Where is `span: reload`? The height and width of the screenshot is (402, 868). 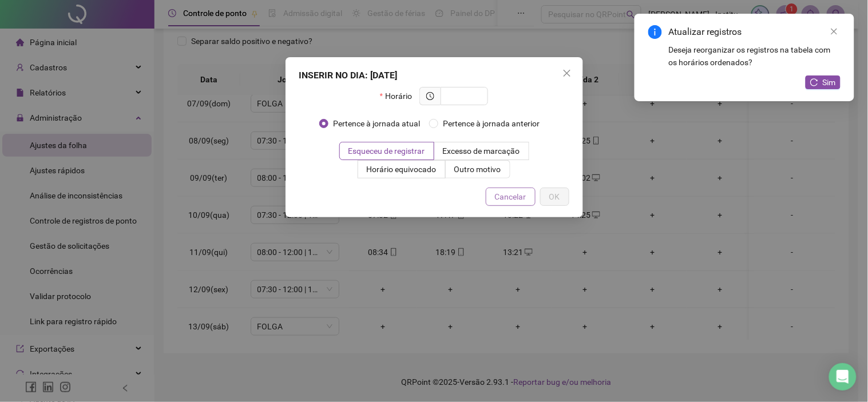 span: reload is located at coordinates (814, 82).